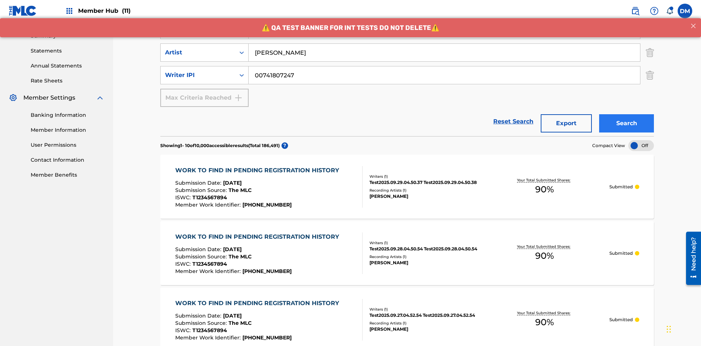 This screenshot has height=346, width=701. Describe the element at coordinates (424, 182) in the screenshot. I see `div: Test2025.09.29.04.50.37 Test2025.09.29.04.50.38` at that location.